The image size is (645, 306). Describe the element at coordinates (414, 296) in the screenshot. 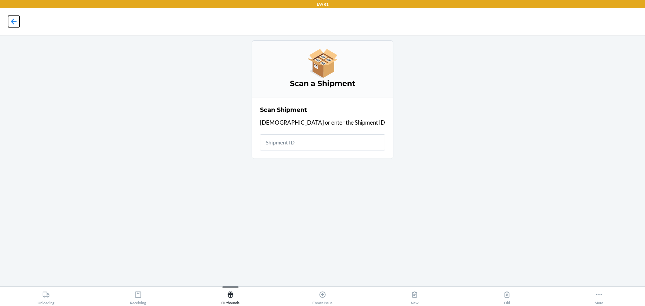

I see `button: New` at that location.